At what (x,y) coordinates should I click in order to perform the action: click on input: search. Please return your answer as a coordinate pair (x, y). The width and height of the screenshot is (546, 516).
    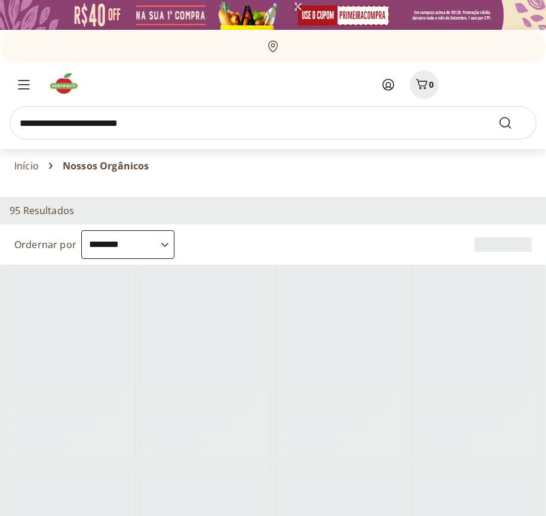
    Looking at the image, I should click on (273, 123).